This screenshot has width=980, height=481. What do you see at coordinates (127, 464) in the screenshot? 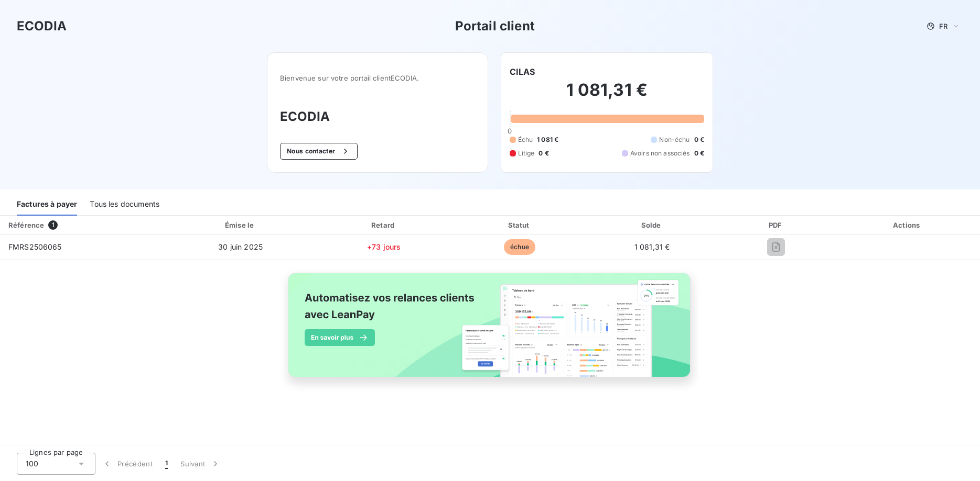
I see `button: Précédent` at bounding box center [127, 464].